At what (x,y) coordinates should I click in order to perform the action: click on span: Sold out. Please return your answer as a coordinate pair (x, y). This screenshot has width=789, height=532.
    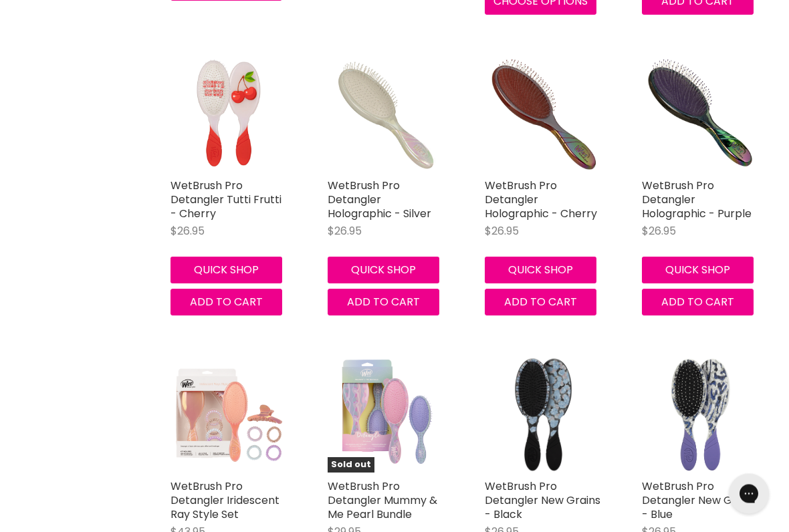
    Looking at the image, I should click on (351, 465).